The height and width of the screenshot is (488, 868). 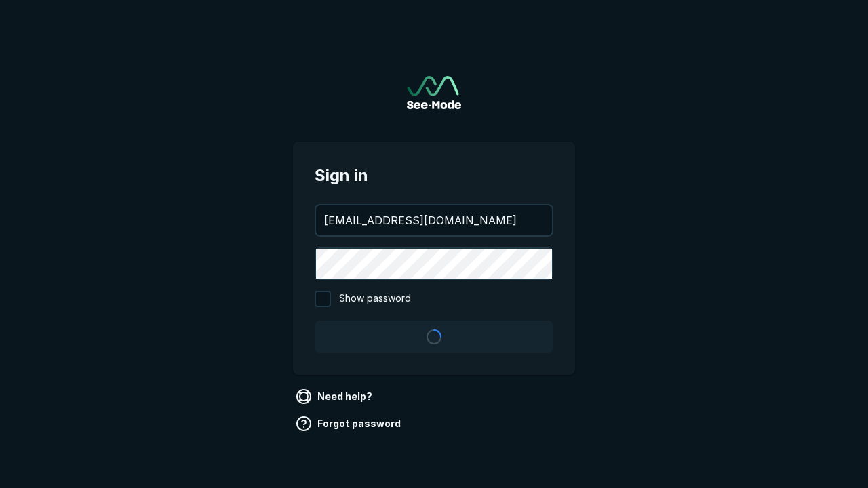 I want to click on span: Sign in, so click(x=434, y=176).